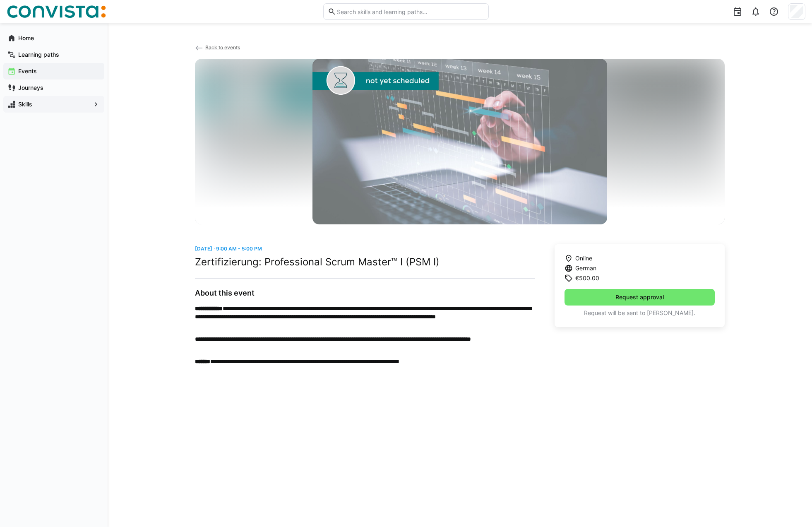 The height and width of the screenshot is (527, 812). What do you see at coordinates (583, 258) in the screenshot?
I see `span: Online` at bounding box center [583, 258].